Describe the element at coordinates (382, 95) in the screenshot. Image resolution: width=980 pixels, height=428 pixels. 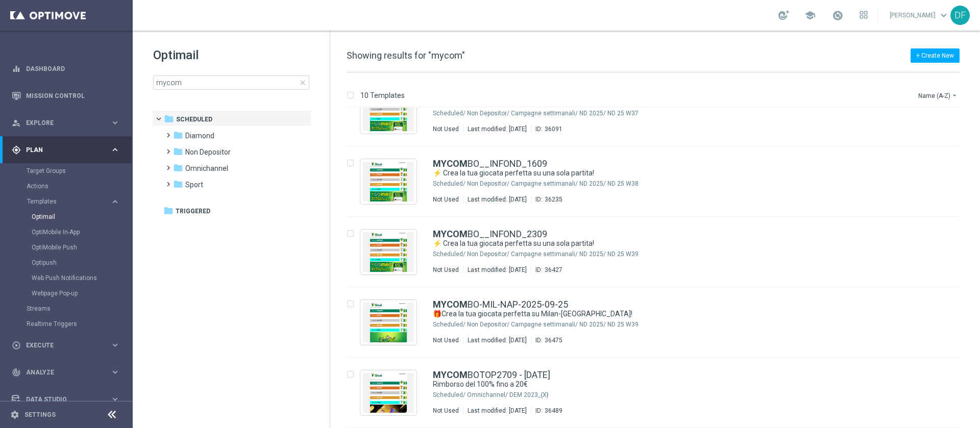
I see `p: 10 Templates` at that location.